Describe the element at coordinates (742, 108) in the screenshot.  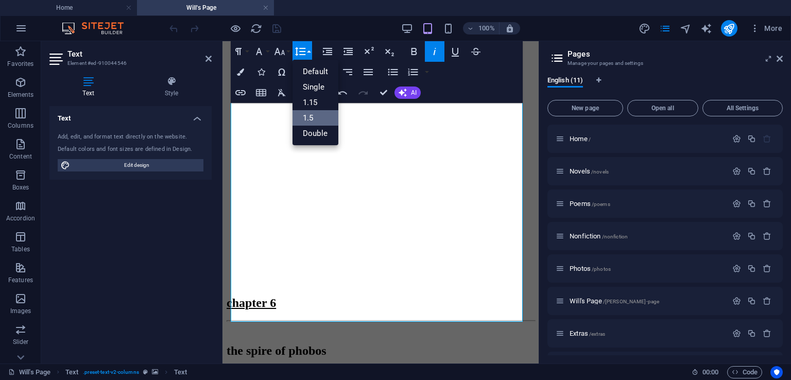
I see `button: All Settings` at that location.